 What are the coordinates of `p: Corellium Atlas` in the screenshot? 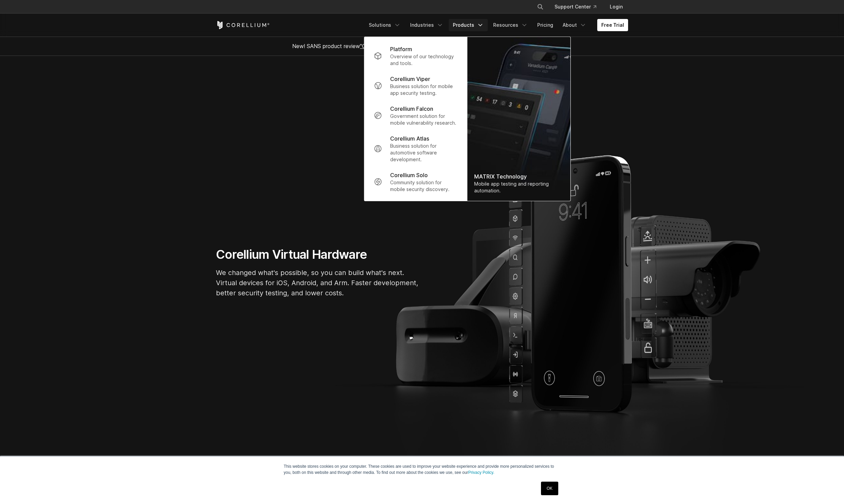 It's located at (409, 139).